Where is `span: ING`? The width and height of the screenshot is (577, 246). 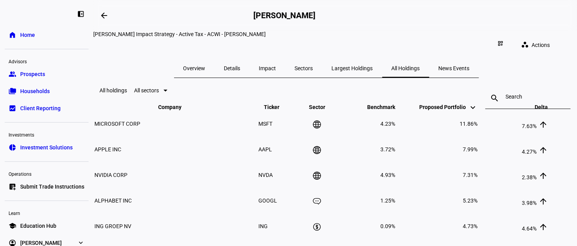
span: ING is located at coordinates (263, 226).